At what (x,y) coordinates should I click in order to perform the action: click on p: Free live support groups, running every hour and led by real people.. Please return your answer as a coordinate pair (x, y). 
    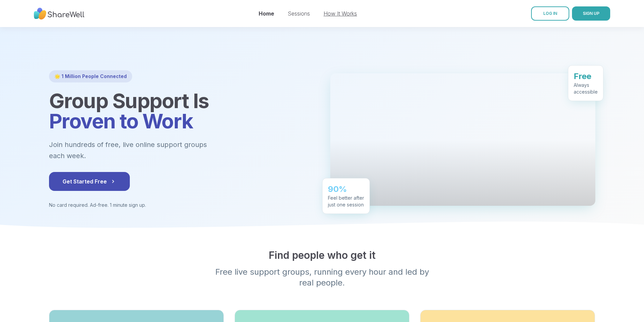
    Looking at the image, I should click on (322, 277).